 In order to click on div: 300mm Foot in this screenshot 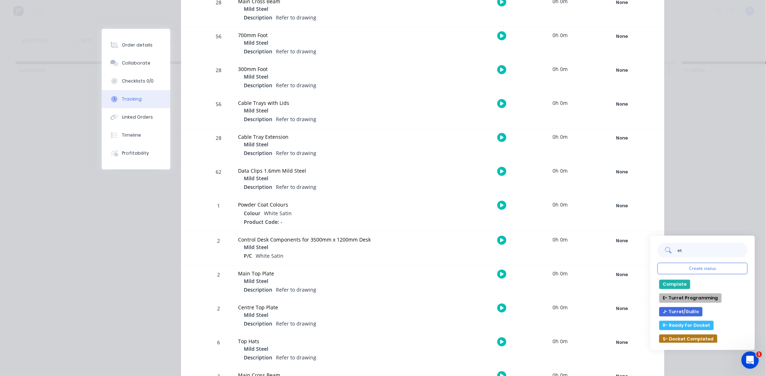, I will do `click(323, 69)`.